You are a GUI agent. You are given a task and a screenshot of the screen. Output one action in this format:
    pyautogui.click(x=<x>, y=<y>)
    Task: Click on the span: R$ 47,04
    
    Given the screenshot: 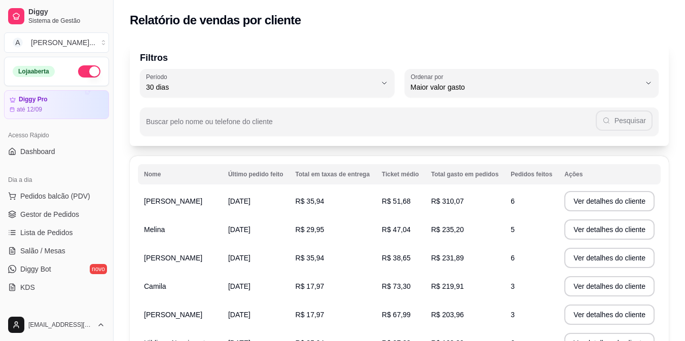 What is the action you would take?
    pyautogui.click(x=396, y=230)
    